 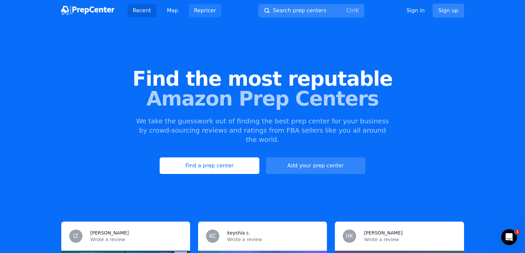 I want to click on span: KC, so click(x=212, y=236).